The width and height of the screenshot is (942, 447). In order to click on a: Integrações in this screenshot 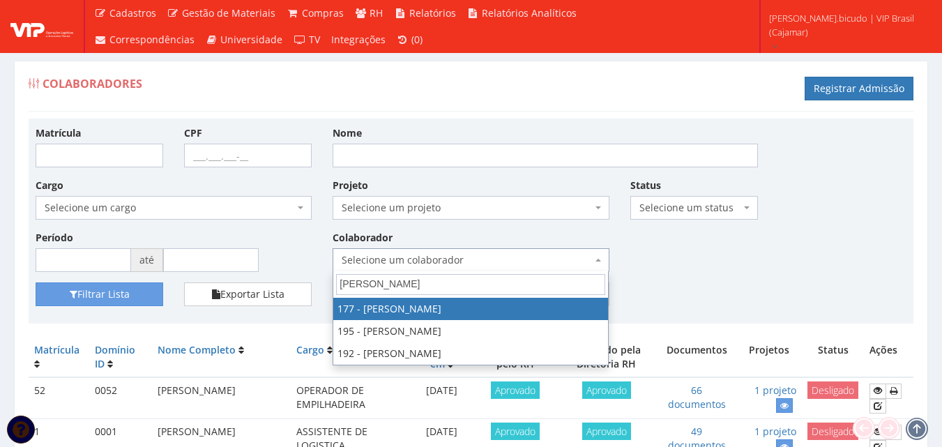, I will do `click(358, 40)`.